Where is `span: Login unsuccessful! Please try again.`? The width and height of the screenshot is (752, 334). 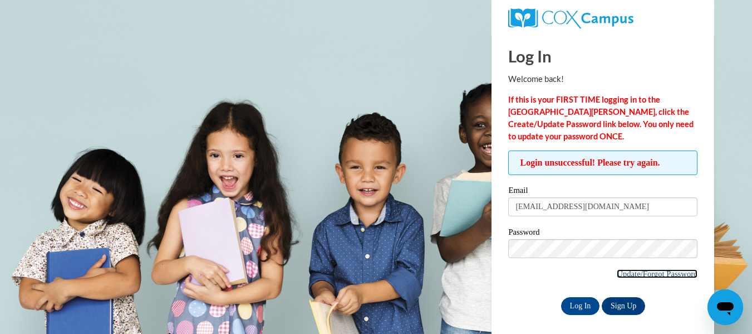 span: Login unsuccessful! Please try again. is located at coordinates (603, 163).